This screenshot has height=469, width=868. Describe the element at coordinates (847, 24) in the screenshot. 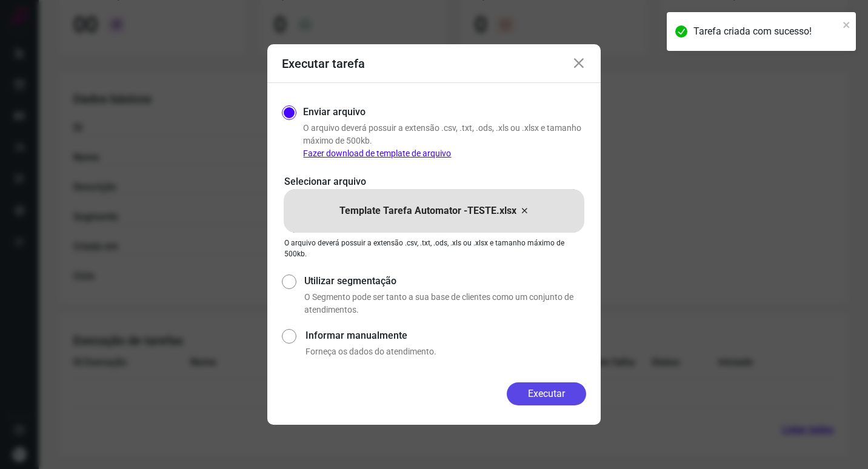

I see `button: close` at that location.